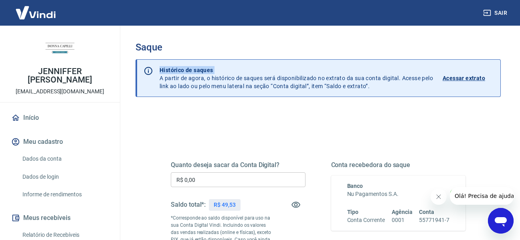 The width and height of the screenshot is (520, 240). I want to click on h6: Conta Corrente, so click(366, 220).